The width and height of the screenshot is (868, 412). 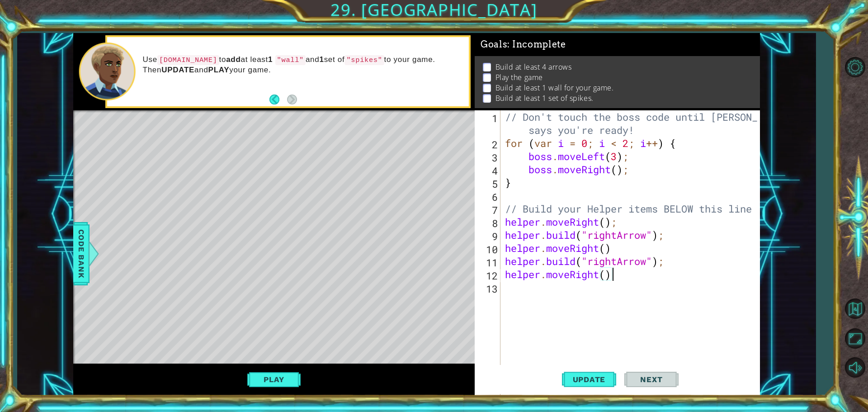 I want to click on span: : Incomplete, so click(x=537, y=44).